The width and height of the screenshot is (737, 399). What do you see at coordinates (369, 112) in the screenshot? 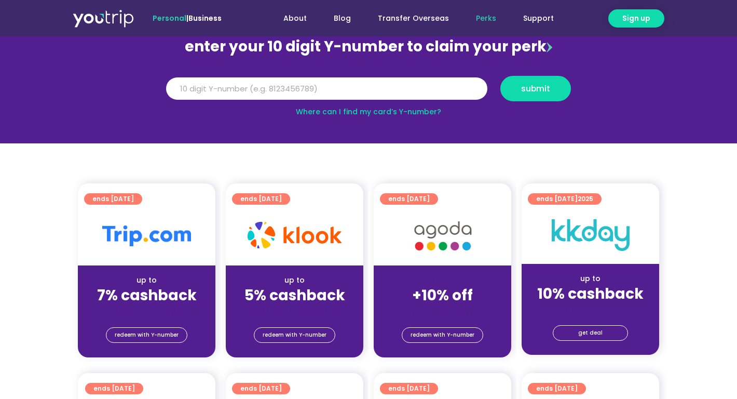
I see `a: Where can I find my card’s Y-number?` at bounding box center [369, 112].